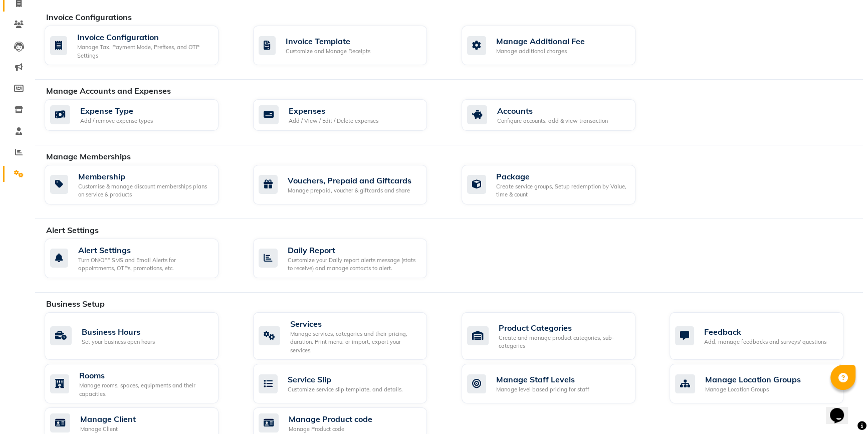 The image size is (868, 434). What do you see at coordinates (542, 379) in the screenshot?
I see `div: Manage Staff Levels` at bounding box center [542, 379].